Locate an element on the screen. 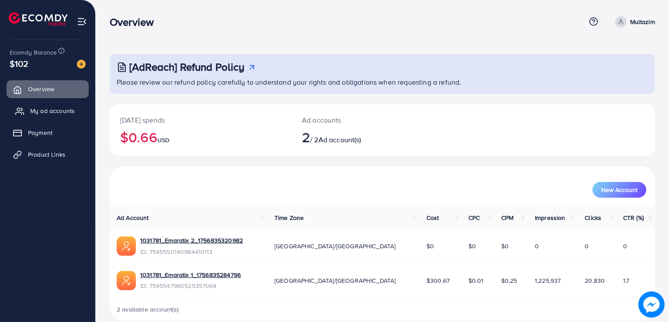 The width and height of the screenshot is (669, 322). span: CPC is located at coordinates (474, 218).